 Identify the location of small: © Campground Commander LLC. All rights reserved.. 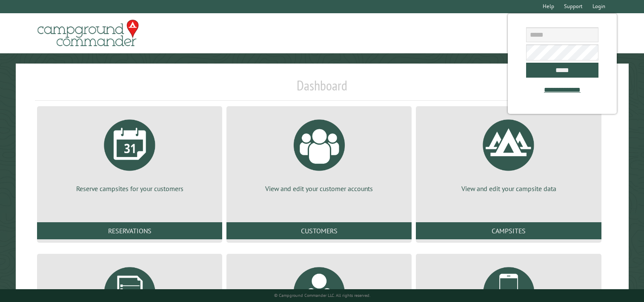
(322, 295).